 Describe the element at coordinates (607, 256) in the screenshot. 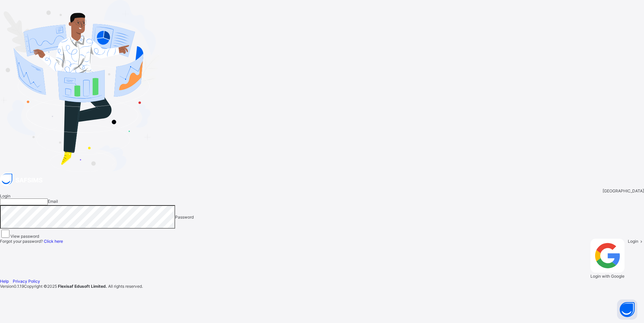

I see `img: google.396cfc9801f0270233282035f929180a.svg` at that location.